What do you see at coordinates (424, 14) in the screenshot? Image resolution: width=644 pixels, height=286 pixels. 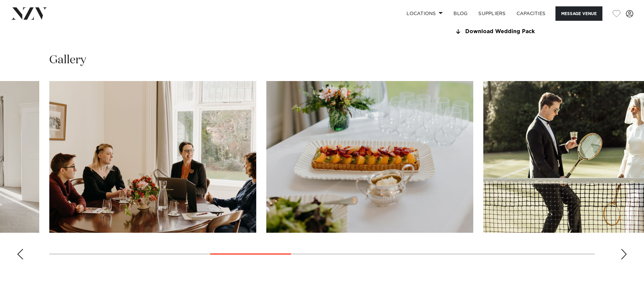 I see `a: Locations` at bounding box center [424, 14].